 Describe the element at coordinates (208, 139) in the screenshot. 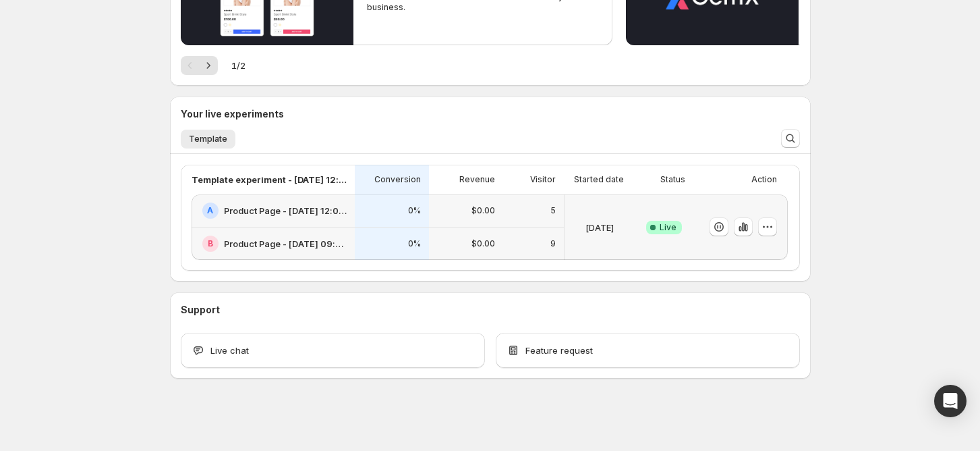

I see `span: Template` at that location.